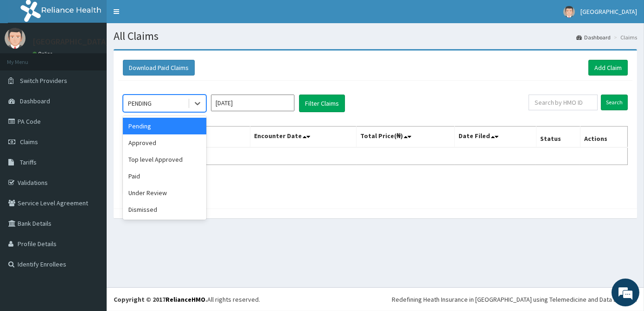 This screenshot has width=644, height=311. Describe the element at coordinates (165, 143) in the screenshot. I see `div: Approved` at that location.